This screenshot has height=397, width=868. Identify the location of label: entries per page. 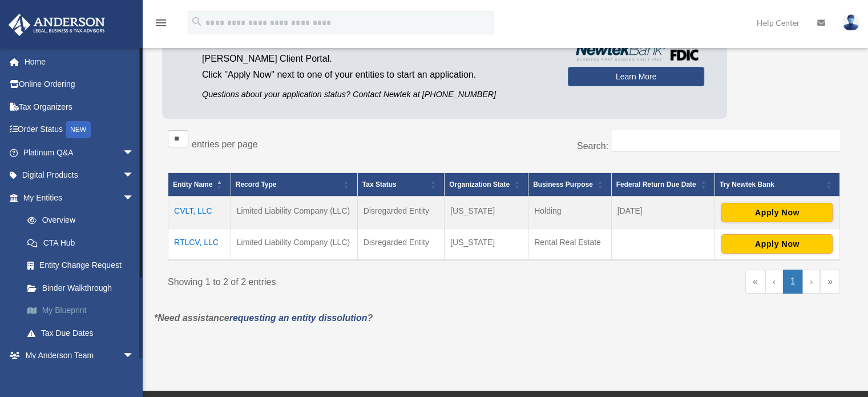
(225, 144).